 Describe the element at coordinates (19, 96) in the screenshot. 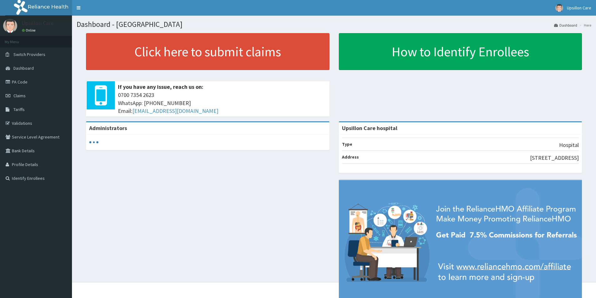

I see `span: Claims` at that location.